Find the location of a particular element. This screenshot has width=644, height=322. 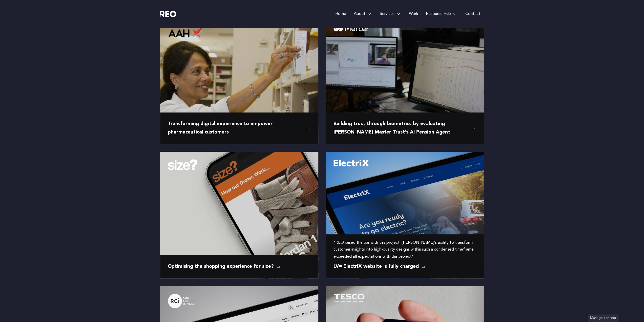

span: Optimising the shopping experience for size? is located at coordinates (221, 267).